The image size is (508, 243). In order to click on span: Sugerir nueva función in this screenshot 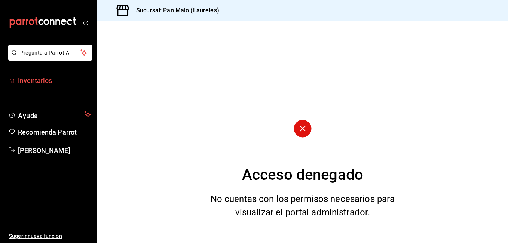, I will do `click(50, 236)`.